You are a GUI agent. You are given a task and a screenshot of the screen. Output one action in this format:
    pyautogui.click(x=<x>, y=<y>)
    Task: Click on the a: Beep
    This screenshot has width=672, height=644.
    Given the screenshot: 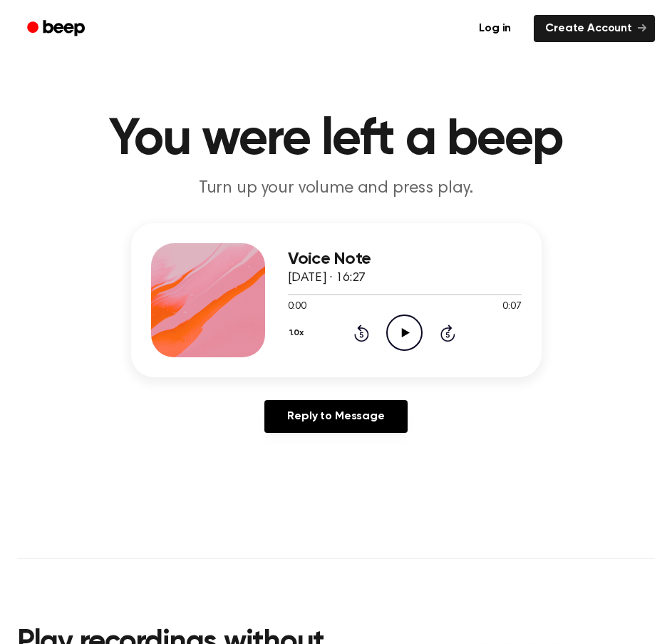 What is the action you would take?
    pyautogui.click(x=57, y=28)
    